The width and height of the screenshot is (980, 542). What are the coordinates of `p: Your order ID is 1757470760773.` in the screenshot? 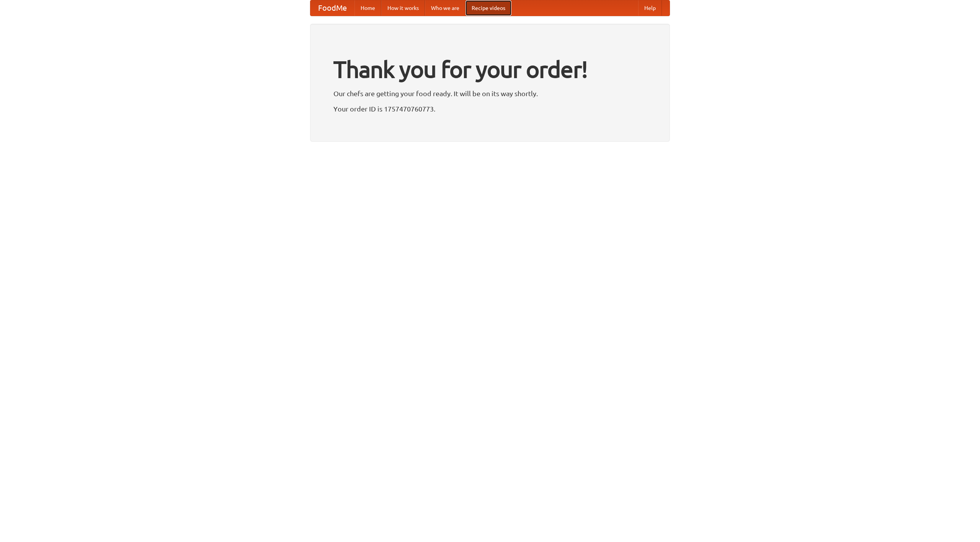 It's located at (490, 108).